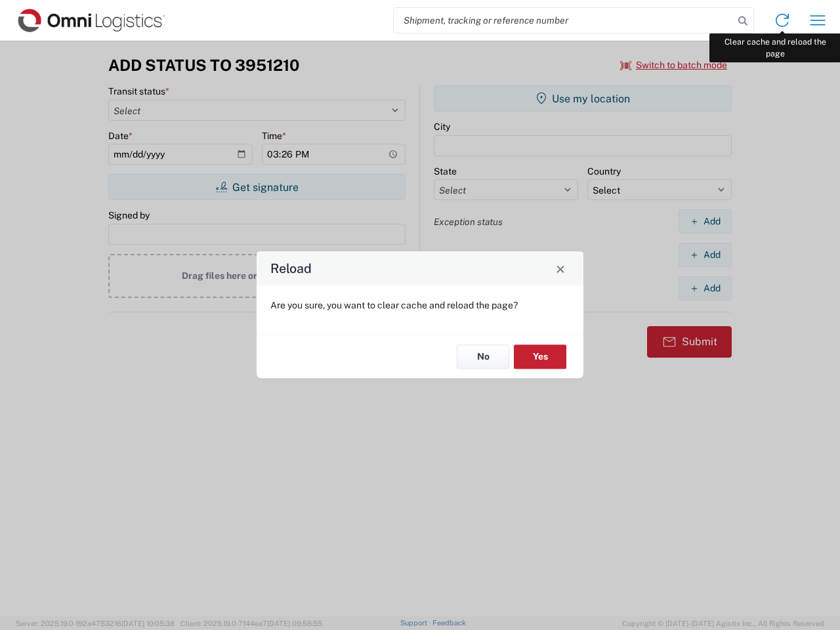  What do you see at coordinates (483, 356) in the screenshot?
I see `button: No` at bounding box center [483, 356].